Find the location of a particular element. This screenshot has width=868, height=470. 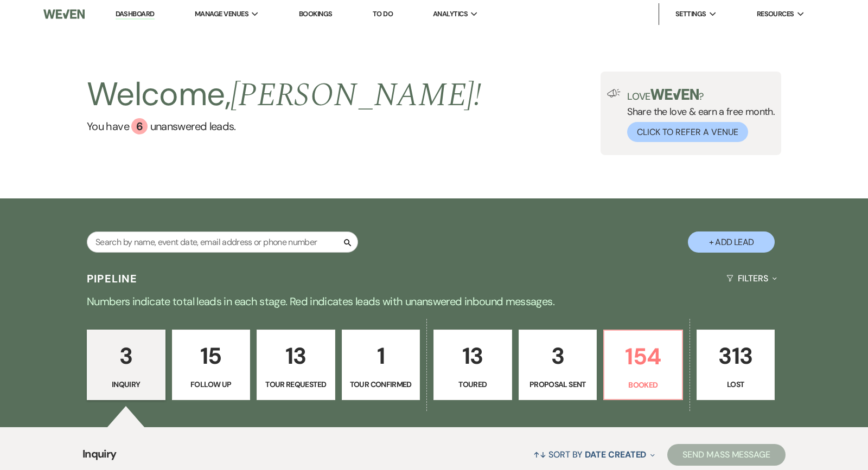

span: Date Created is located at coordinates (615, 454).